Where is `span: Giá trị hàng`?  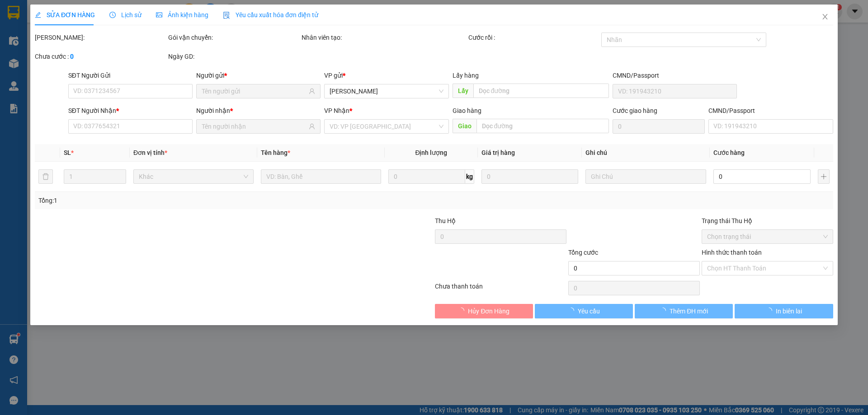 span: Giá trị hàng is located at coordinates (498, 152).